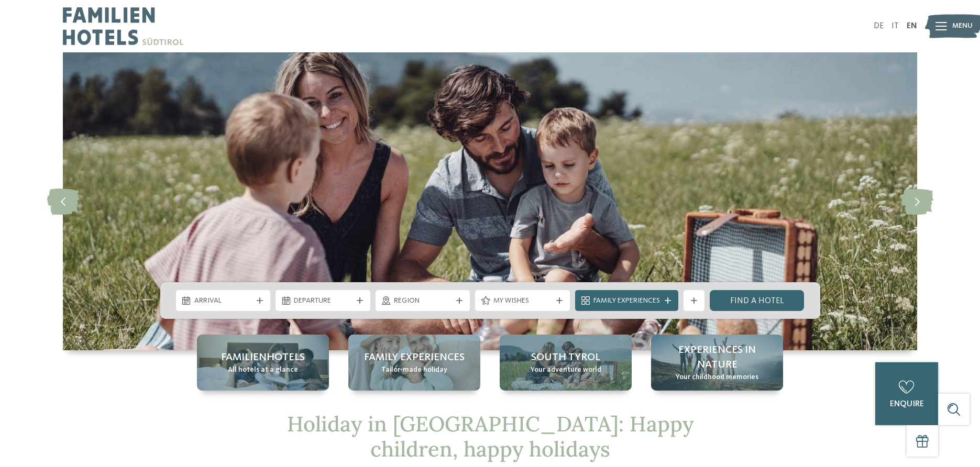 Image resolution: width=980 pixels, height=467 pixels. What do you see at coordinates (414, 370) in the screenshot?
I see `span: Tailor-made holiday` at bounding box center [414, 370].